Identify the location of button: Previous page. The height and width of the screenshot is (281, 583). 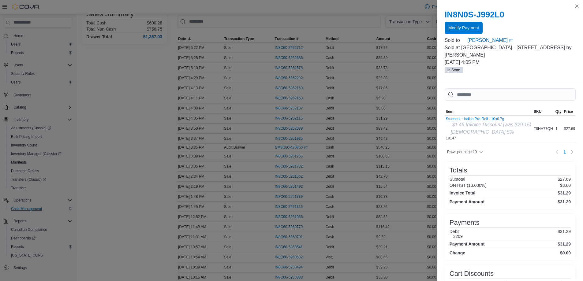
(557, 152).